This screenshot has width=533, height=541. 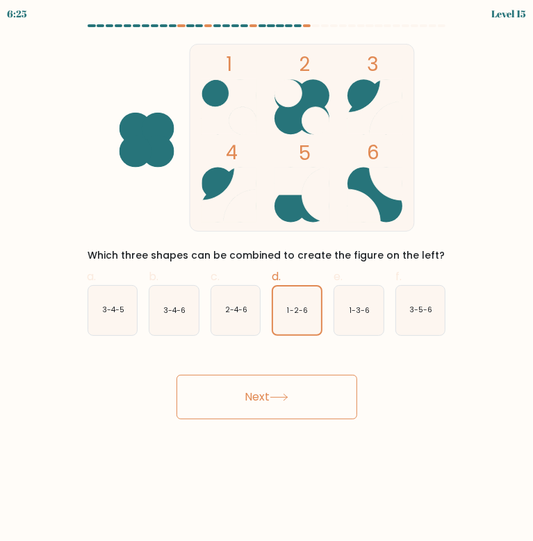 I want to click on button: Next, so click(x=267, y=397).